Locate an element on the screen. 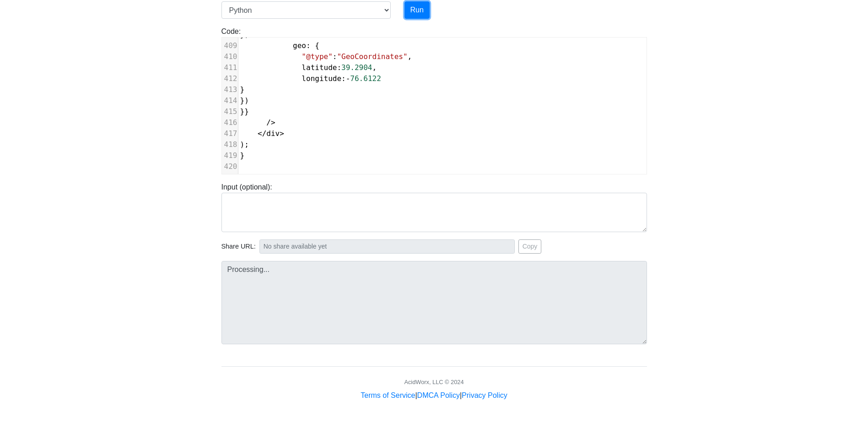  div: 412 is located at coordinates (230, 79).